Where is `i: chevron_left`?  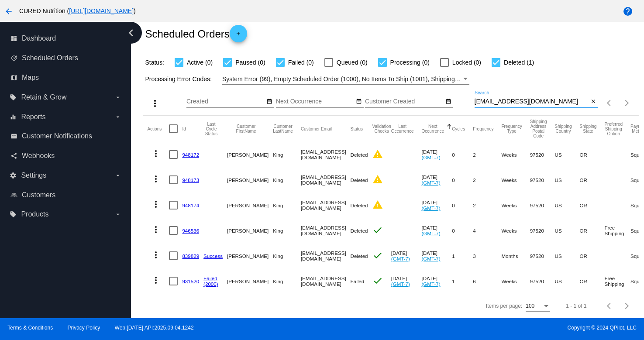 i: chevron_left is located at coordinates (131, 32).